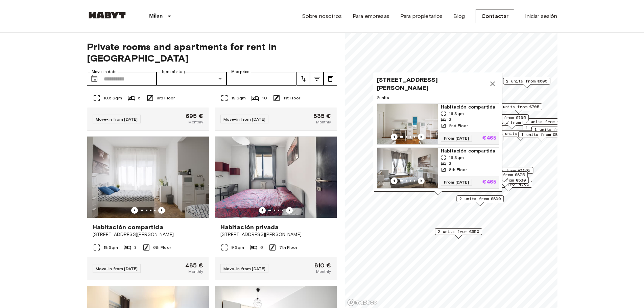  What do you see at coordinates (495, 16) in the screenshot?
I see `a: Contactar` at bounding box center [495, 16].